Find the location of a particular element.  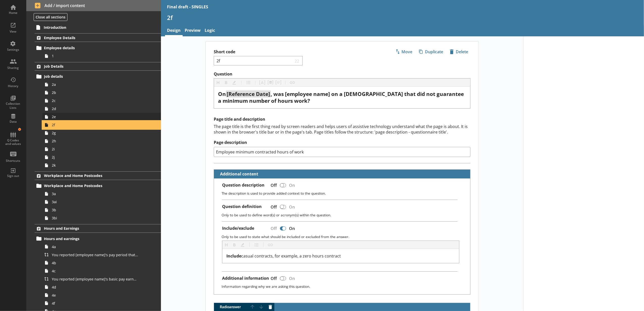

li: Job details2a2b2c2d2e2f2g2h2i2j2k is located at coordinates (99, 121).